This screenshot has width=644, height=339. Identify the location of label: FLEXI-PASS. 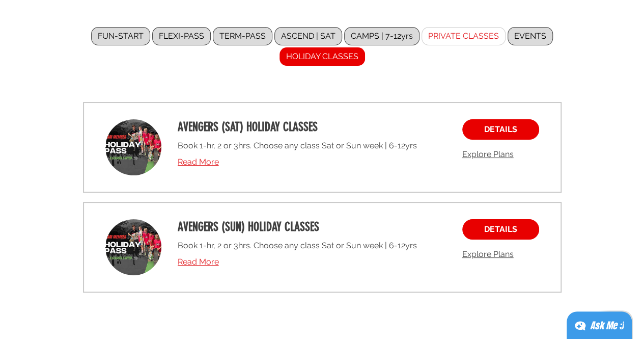
(182, 36).